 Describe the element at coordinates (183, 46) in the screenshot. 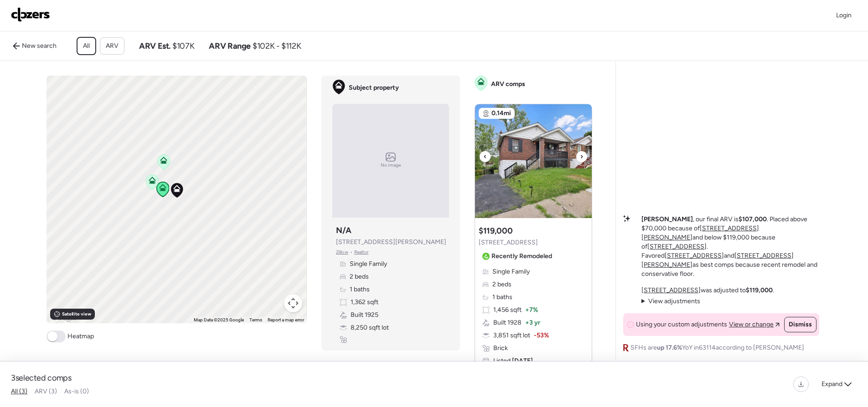

I see `span: $107K` at that location.